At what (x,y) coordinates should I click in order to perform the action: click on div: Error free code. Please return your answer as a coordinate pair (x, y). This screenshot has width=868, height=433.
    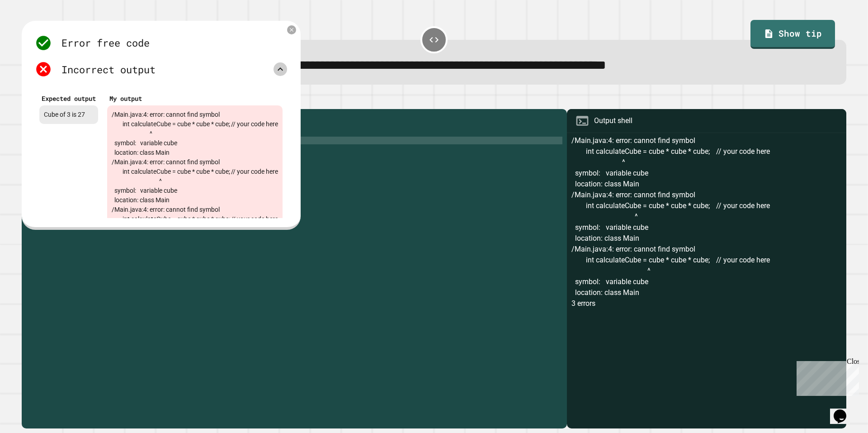
    Looking at the image, I should click on (106, 43).